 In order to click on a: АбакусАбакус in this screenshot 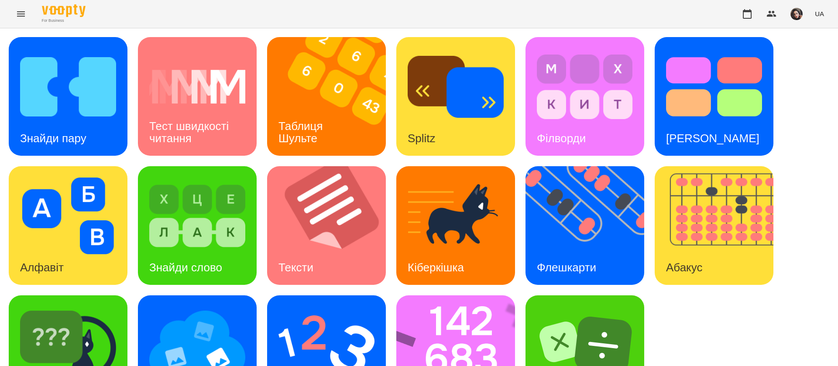, I will do `click(714, 226)`.